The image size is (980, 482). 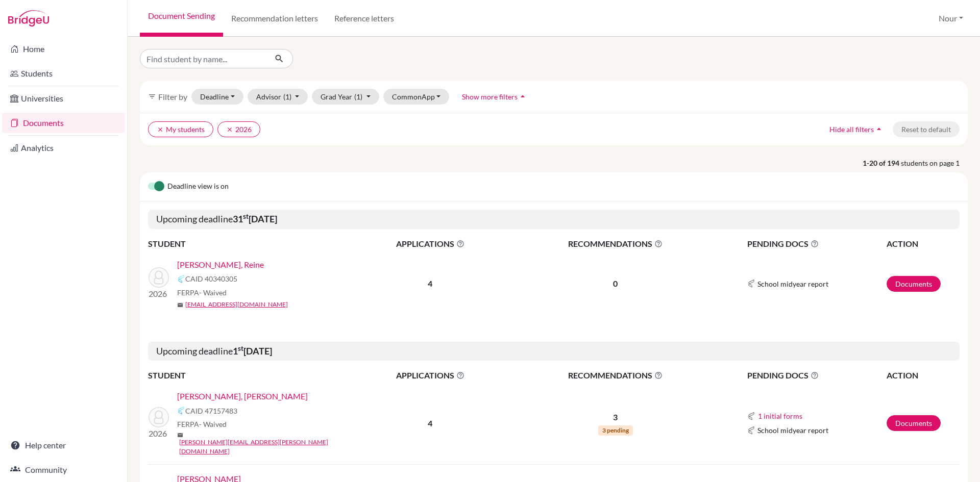 I want to click on button: Hide all filtersarrow_drop_up, so click(x=856, y=129).